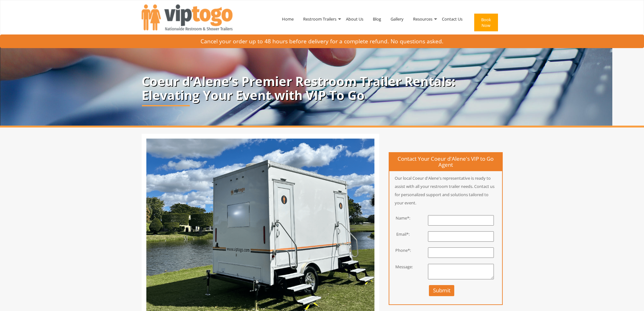 This screenshot has height=311, width=644. I want to click on a: Blog, so click(377, 19).